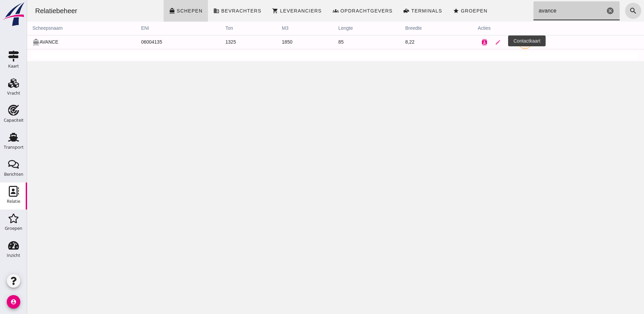 This screenshot has height=314, width=644. What do you see at coordinates (379, 11) in the screenshot?
I see `i: front_loader` at bounding box center [379, 11].